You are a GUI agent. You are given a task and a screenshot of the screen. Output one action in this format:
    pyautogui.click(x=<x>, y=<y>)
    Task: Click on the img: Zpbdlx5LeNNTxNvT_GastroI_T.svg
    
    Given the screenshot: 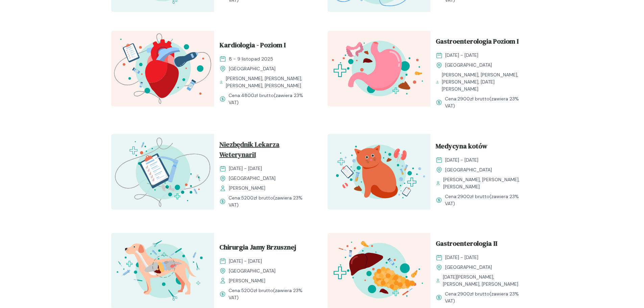 What is the action you would take?
    pyautogui.click(x=379, y=69)
    